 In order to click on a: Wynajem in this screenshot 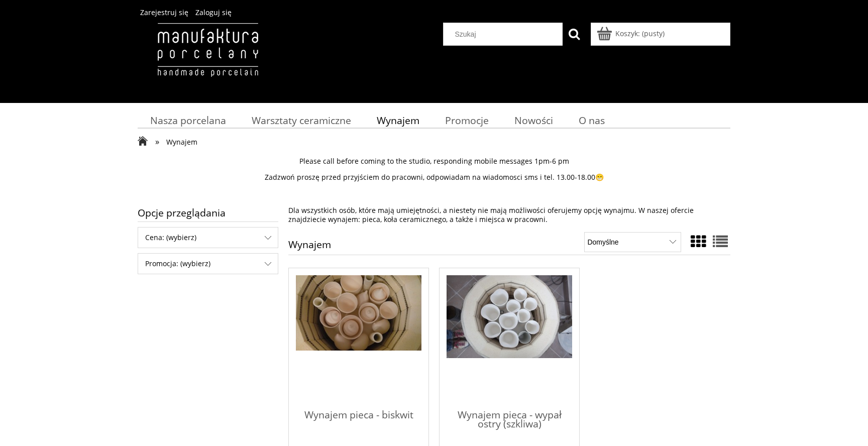, I will do `click(399, 120)`.